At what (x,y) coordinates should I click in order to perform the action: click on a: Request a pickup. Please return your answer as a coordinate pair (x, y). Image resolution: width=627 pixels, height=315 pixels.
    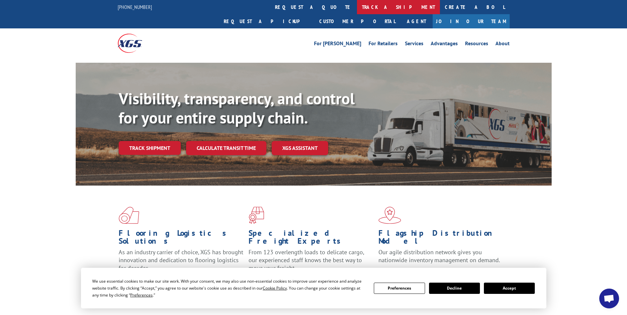
    Looking at the image, I should click on (267, 21).